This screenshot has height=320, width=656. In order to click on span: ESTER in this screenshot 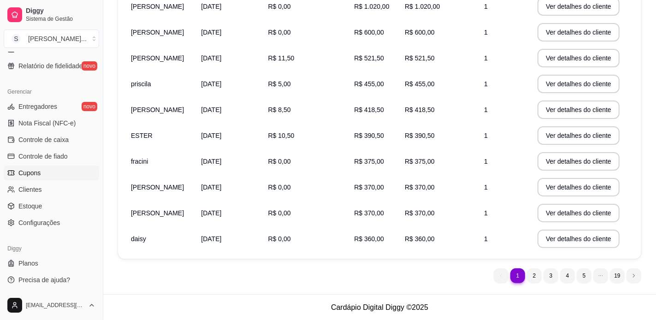, I will do `click(141, 135)`.